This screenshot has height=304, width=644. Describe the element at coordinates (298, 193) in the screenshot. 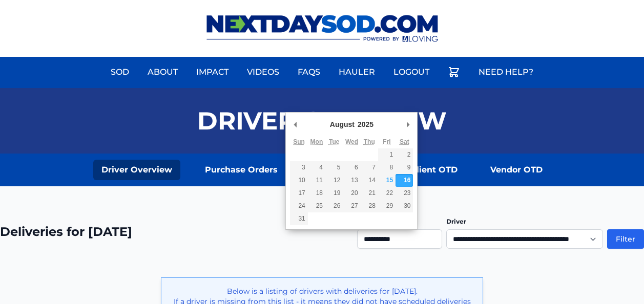

I see `button: 17` at that location.